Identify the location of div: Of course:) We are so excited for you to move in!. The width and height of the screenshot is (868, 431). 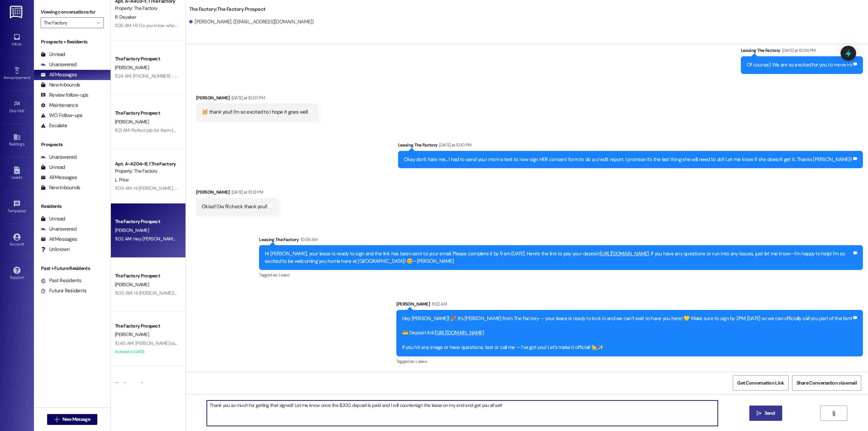
(799, 65).